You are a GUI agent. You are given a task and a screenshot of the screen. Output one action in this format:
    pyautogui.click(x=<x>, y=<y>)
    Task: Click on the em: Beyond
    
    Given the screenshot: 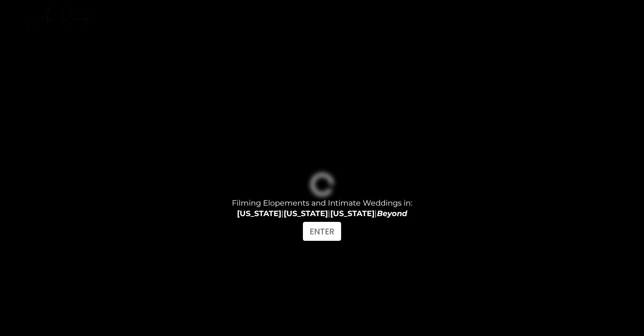 What is the action you would take?
    pyautogui.click(x=392, y=213)
    